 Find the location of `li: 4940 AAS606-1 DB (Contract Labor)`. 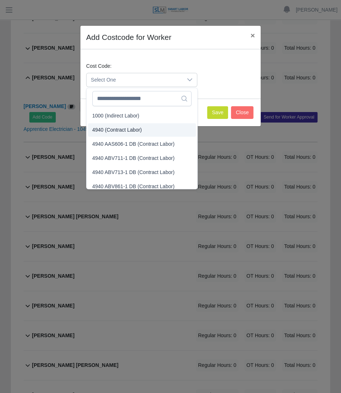

li: 4940 AAS606-1 DB (Contract Labor) is located at coordinates (142, 144).